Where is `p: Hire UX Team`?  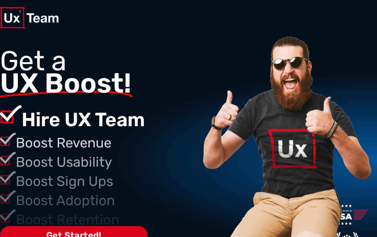 p: Hire UX Team is located at coordinates (110, 119).